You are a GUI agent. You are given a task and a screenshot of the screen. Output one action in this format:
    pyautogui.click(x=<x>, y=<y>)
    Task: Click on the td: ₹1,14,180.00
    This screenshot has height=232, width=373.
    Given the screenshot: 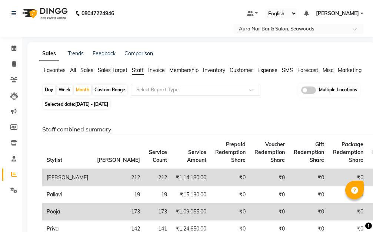 What is the action you would take?
    pyautogui.click(x=191, y=177)
    